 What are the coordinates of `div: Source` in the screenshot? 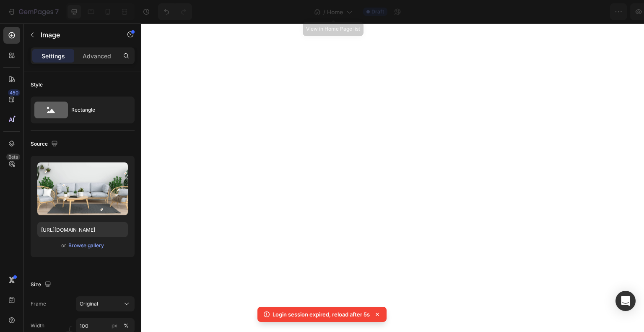 It's located at (45, 144).